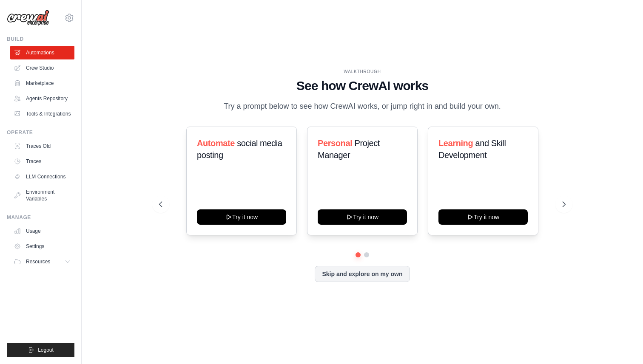  I want to click on p: Try a prompt below to see how CrewAI works, or jump right in and build your own., so click(362, 106).